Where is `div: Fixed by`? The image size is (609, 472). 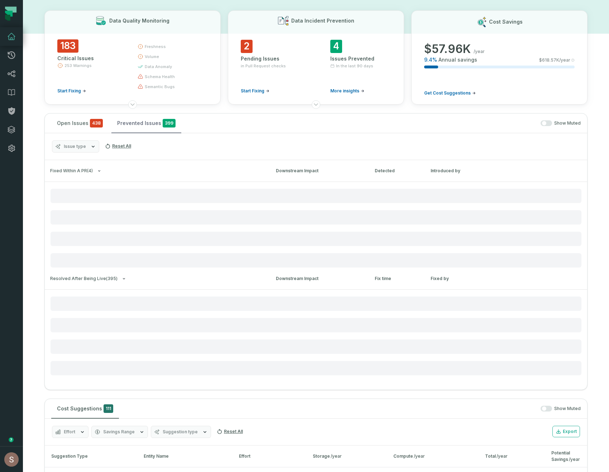
div: Fixed by is located at coordinates (506, 279).